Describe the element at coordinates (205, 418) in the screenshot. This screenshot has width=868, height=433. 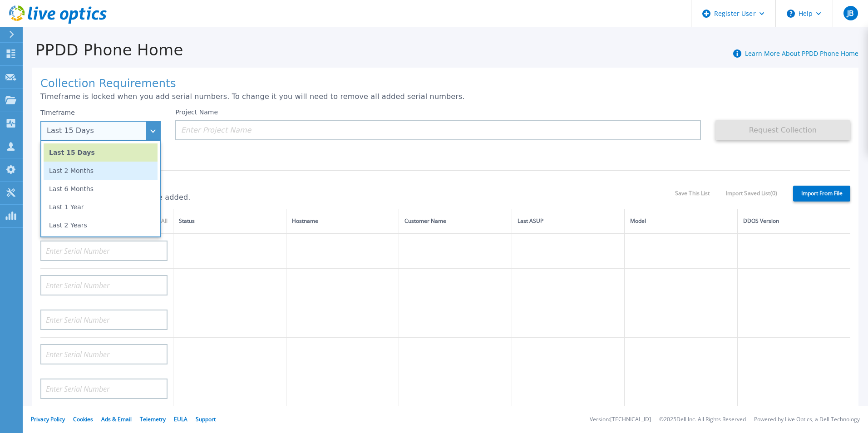
I see `a: Support` at that location.